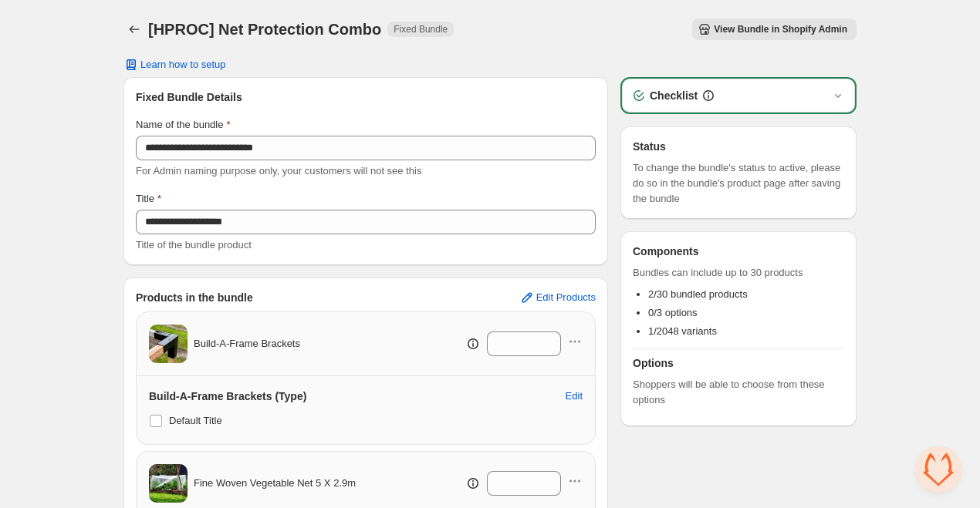 The image size is (980, 508). What do you see at coordinates (574, 396) in the screenshot?
I see `button: Edit` at bounding box center [574, 396].